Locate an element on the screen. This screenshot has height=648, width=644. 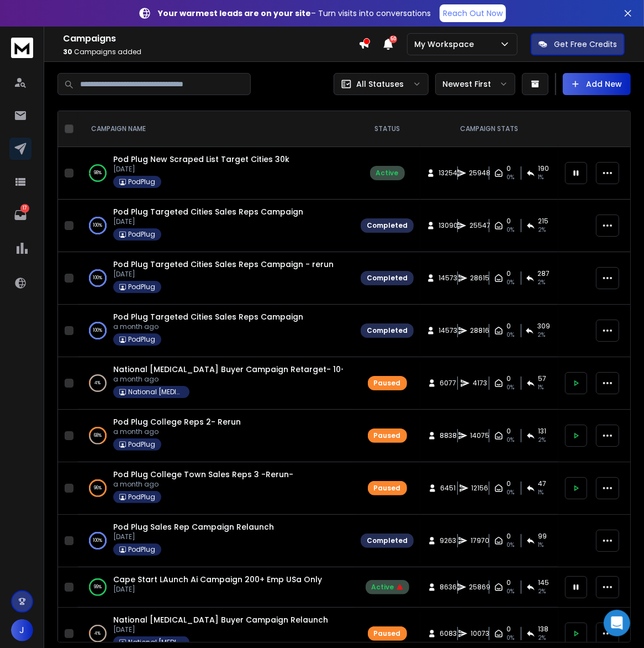
th: CAMPAIGN NAME is located at coordinates (216, 129).